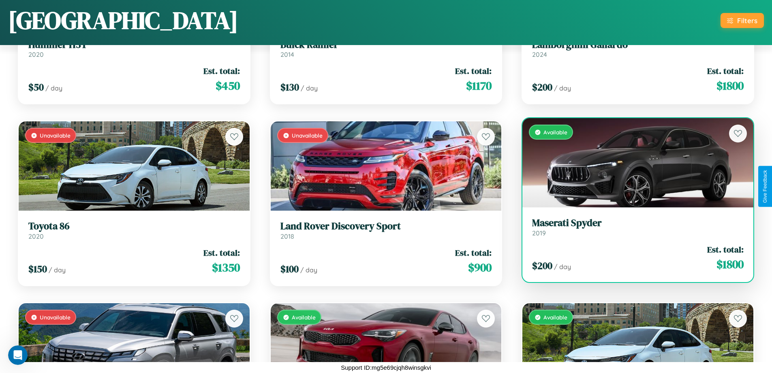 The width and height of the screenshot is (772, 373). Describe the element at coordinates (228, 86) in the screenshot. I see `span: $ 450` at that location.